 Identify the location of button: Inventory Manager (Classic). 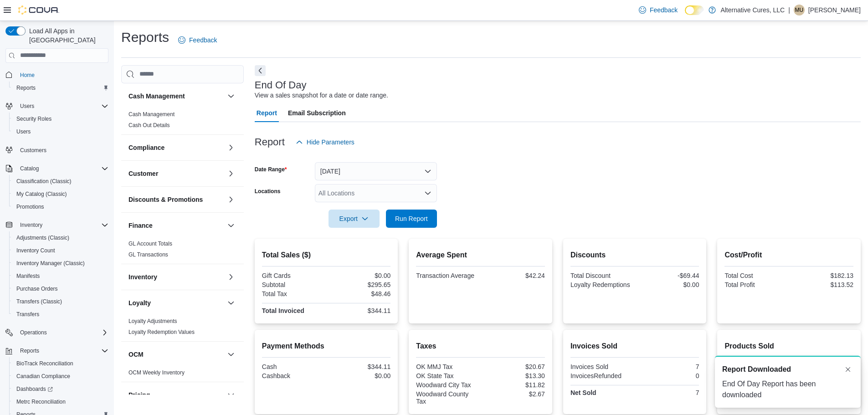
(61, 263).